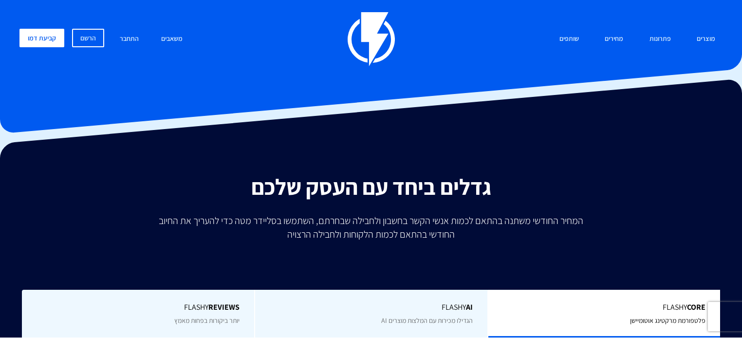 The image size is (742, 338). What do you see at coordinates (696, 307) in the screenshot?
I see `b: Core` at bounding box center [696, 307].